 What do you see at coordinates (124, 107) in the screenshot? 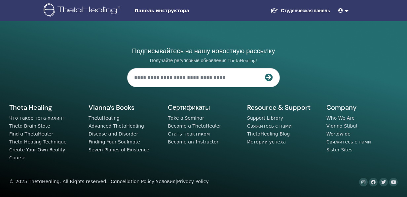
I see `h5: Vianna’s Books` at bounding box center [124, 107].